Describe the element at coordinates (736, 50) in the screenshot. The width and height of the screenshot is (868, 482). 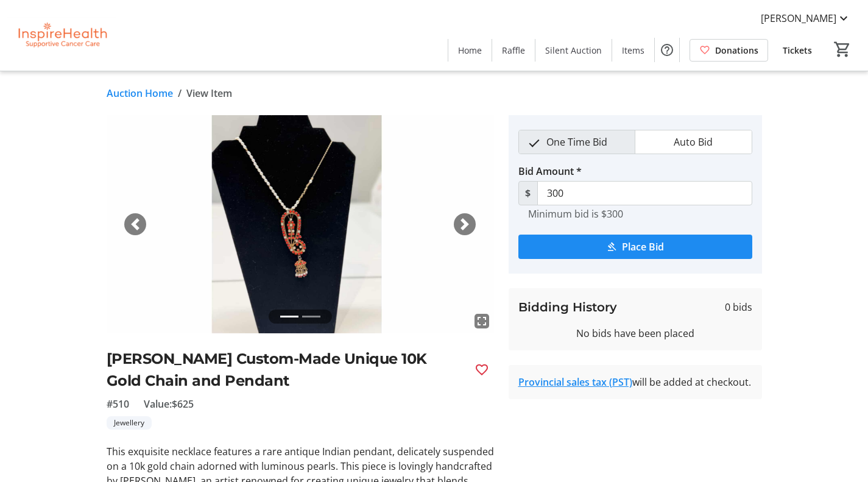
I see `span: Donations` at that location.